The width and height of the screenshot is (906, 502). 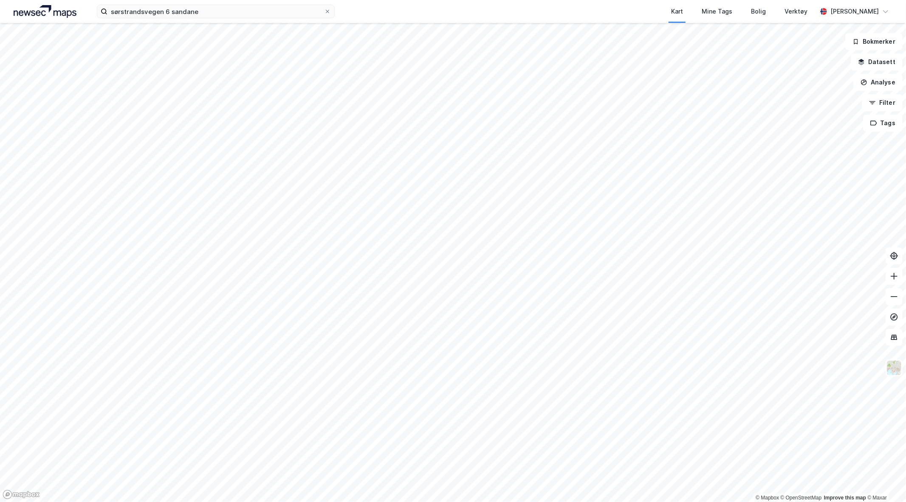 What do you see at coordinates (21, 495) in the screenshot?
I see `a: Mapbox homepage` at bounding box center [21, 495].